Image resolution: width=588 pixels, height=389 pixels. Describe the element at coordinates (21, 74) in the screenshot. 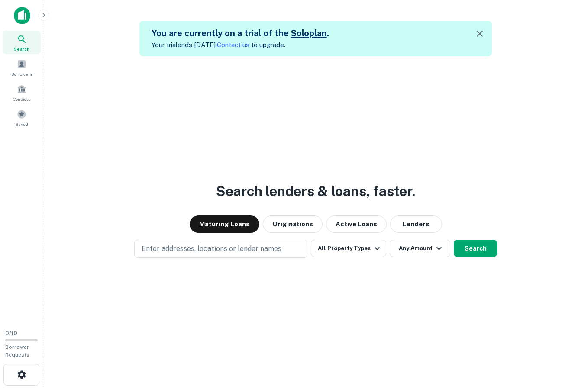

I see `span: Borrowers` at that location.